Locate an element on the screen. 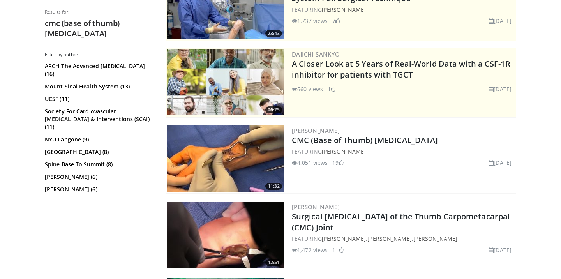 This screenshot has height=279, width=561. li: 1,737 views is located at coordinates (310, 21).